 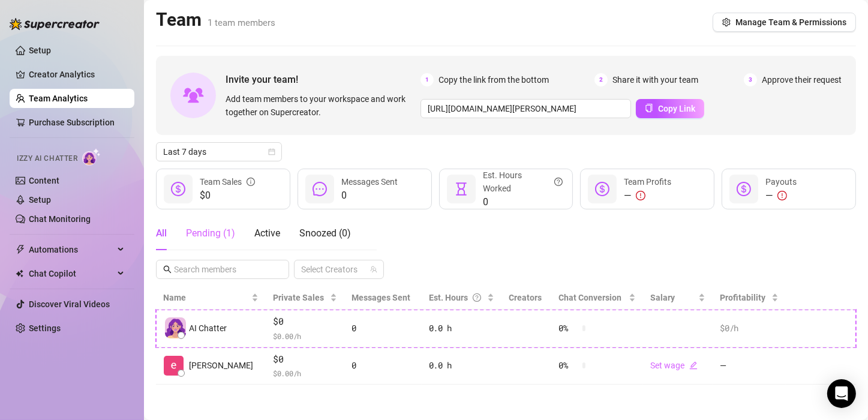 I want to click on span: Team Profits, so click(x=648, y=182).